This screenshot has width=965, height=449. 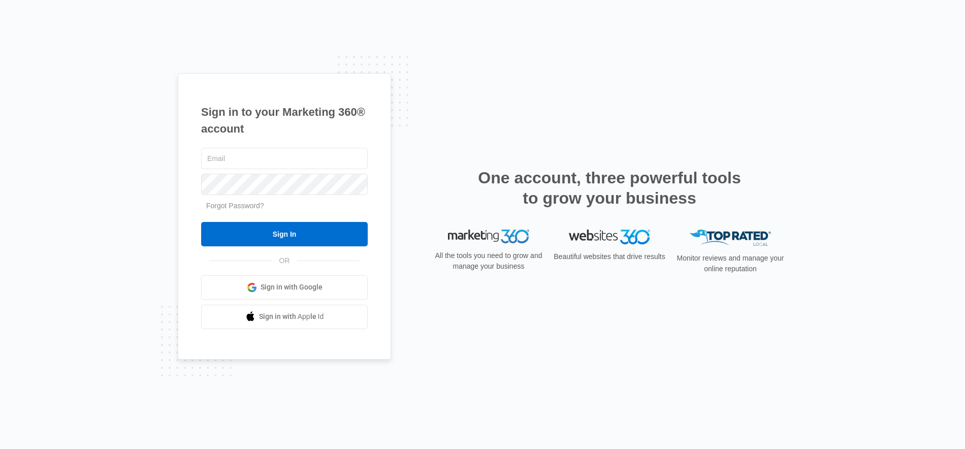 I want to click on h1: Sign in to your Marketing 360® account, so click(x=284, y=120).